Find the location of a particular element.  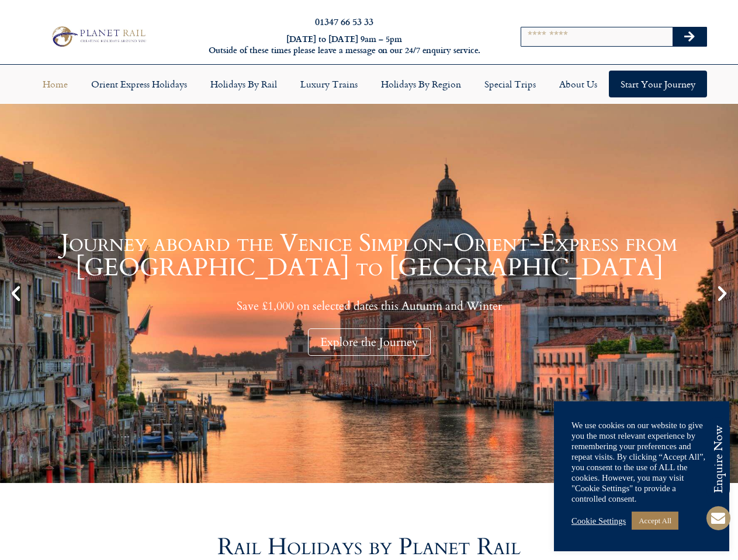

p: Save £1,000 on selected dates this Autumn and Winter is located at coordinates (368, 306).